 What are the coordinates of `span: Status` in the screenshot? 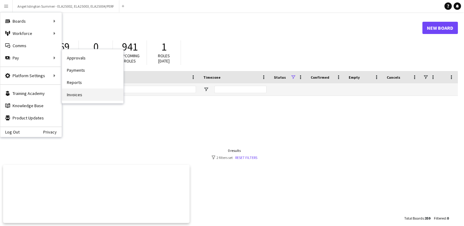 It's located at (280, 77).